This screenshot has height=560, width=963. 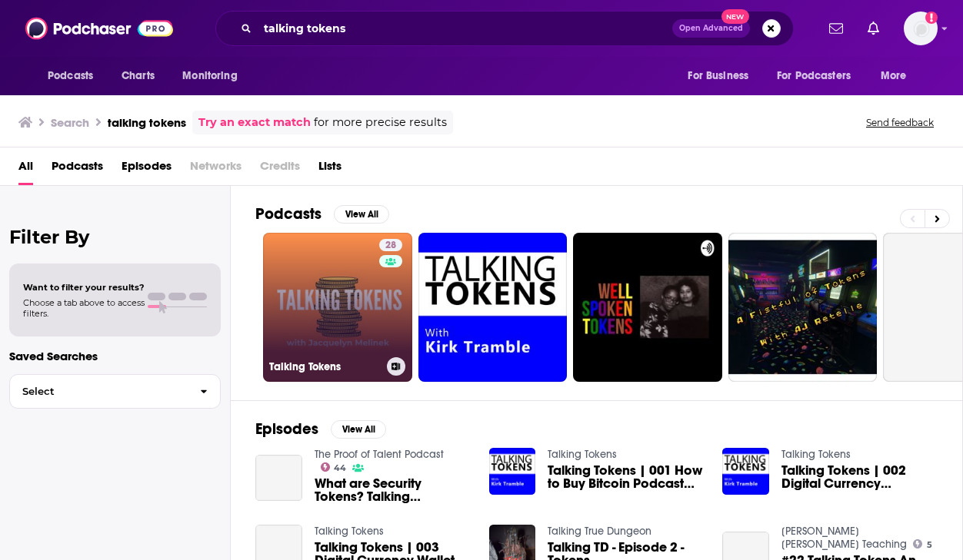 What do you see at coordinates (929, 545) in the screenshot?
I see `span: 5` at bounding box center [929, 545].